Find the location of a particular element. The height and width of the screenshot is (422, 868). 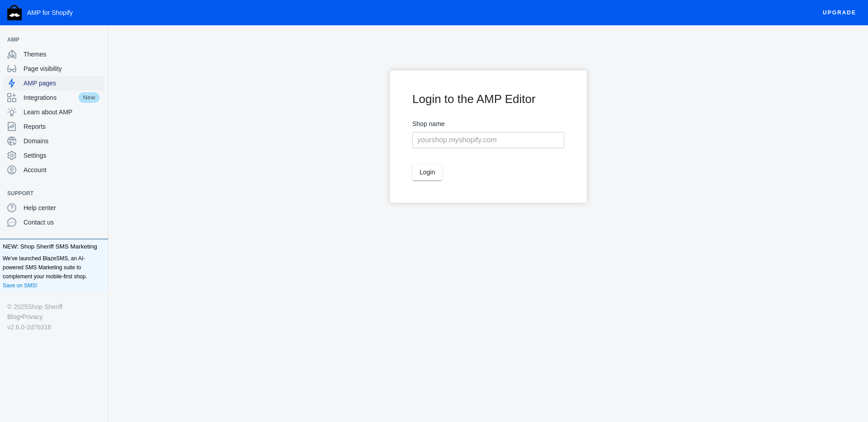

img: Shop Sheriff Logo is located at coordinates (15, 13).